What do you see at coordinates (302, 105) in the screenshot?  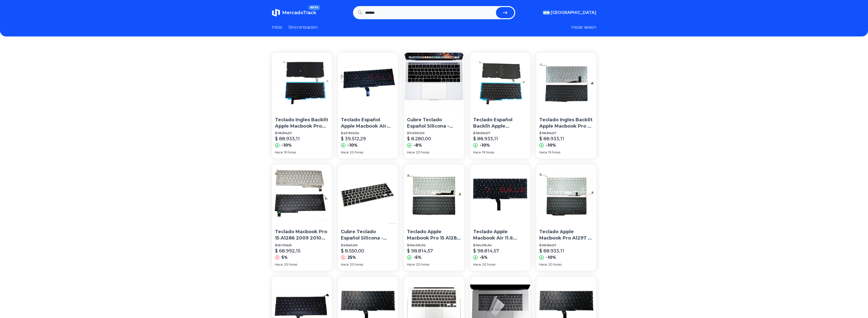 I see `a: Teclado Ingles Backlit Apple Macbook Pro A1286 15 2008Teclado Ingles Backlit Apple Macbook Pro A1...` at bounding box center [302, 105].